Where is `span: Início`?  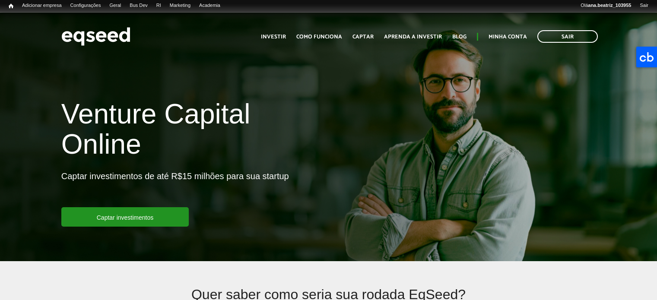
span: Início is located at coordinates (11, 6).